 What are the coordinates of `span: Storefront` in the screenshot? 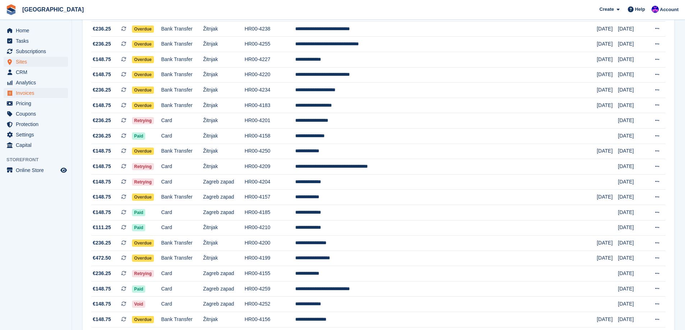 It's located at (39, 160).